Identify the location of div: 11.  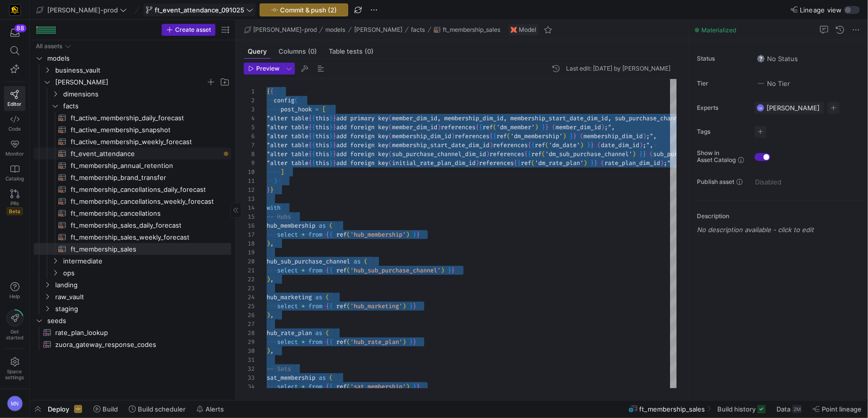
(249, 181).